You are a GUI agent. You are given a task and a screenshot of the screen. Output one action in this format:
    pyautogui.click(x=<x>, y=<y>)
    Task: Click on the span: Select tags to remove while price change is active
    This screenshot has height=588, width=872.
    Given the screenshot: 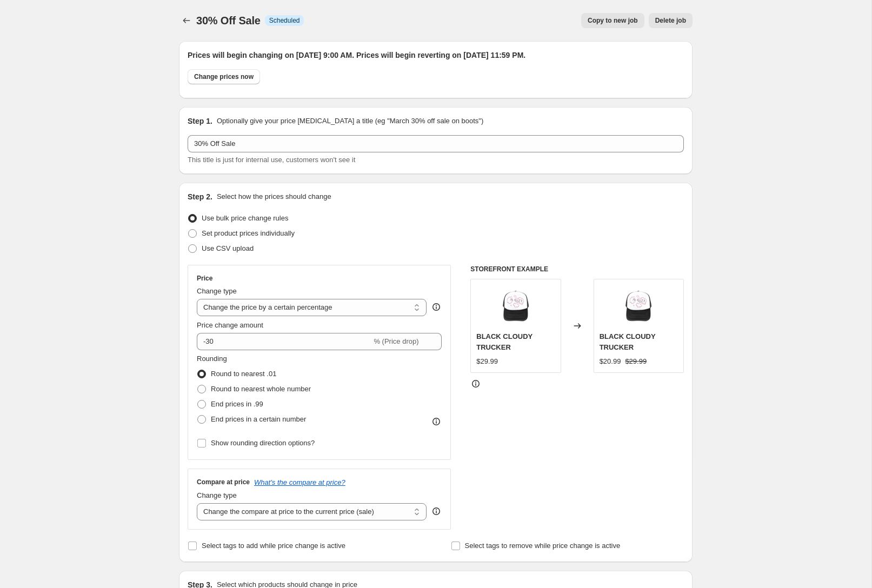 What is the action you would take?
    pyautogui.click(x=543, y=546)
    